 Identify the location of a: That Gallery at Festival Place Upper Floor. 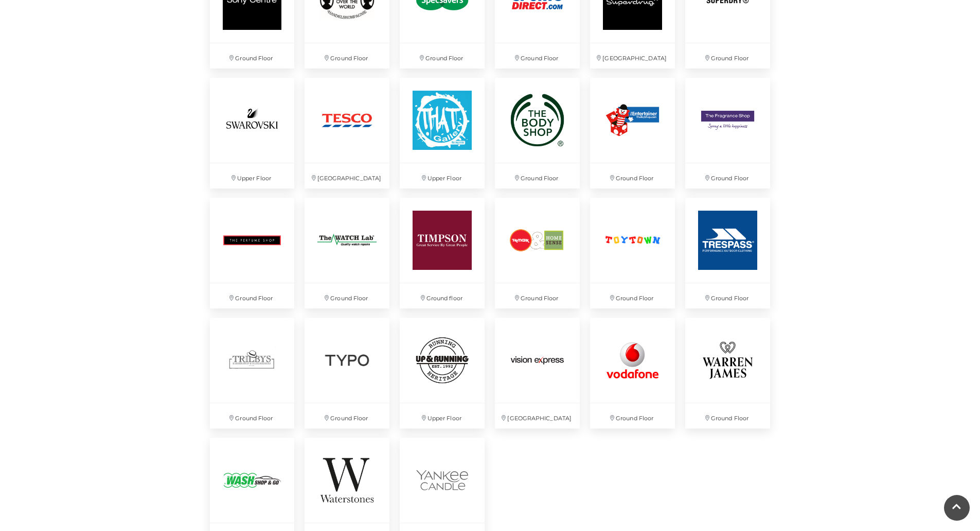
(442, 133).